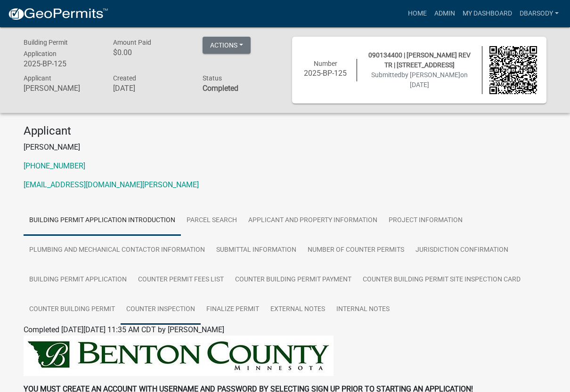 Image resolution: width=570 pixels, height=392 pixels. Describe the element at coordinates (539, 14) in the screenshot. I see `a: Dbarsody` at that location.